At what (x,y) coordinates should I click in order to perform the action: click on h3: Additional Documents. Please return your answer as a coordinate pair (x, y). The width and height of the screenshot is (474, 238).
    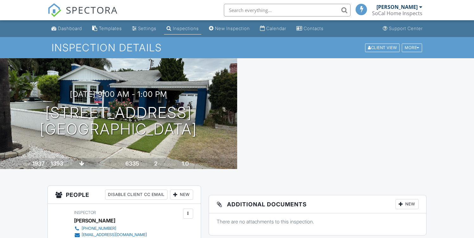
    Looking at the image, I should click on (318, 204).